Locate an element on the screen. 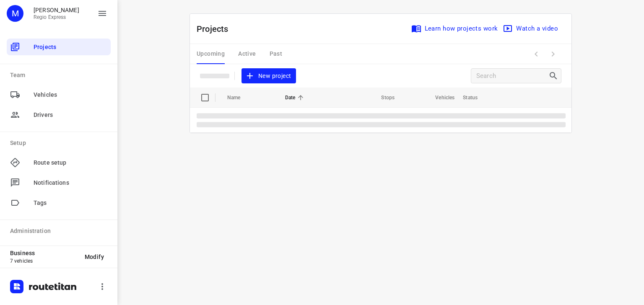  button: New project is located at coordinates (269, 76).